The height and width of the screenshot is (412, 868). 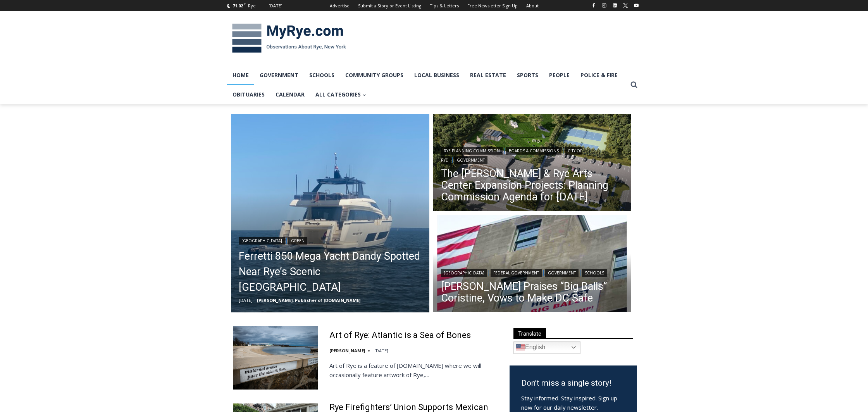 I want to click on a: People, so click(x=559, y=75).